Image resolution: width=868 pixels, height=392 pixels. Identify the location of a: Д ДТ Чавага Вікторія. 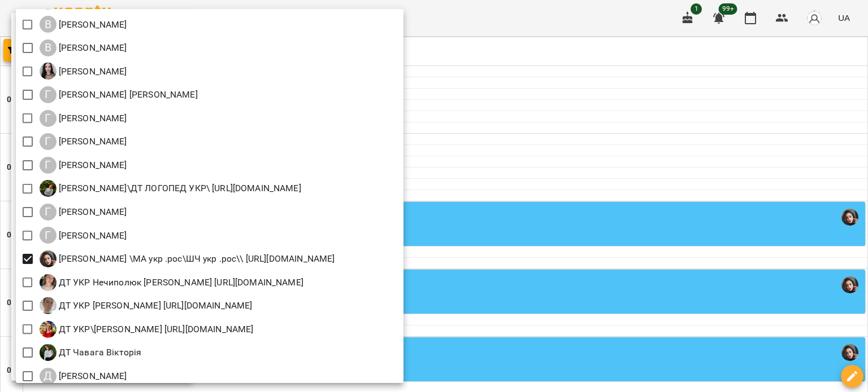
(91, 353).